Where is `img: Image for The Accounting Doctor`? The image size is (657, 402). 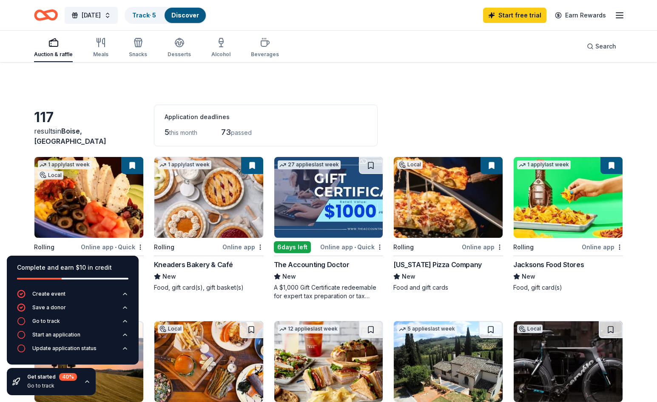
img: Image for The Accounting Doctor is located at coordinates (329, 197).